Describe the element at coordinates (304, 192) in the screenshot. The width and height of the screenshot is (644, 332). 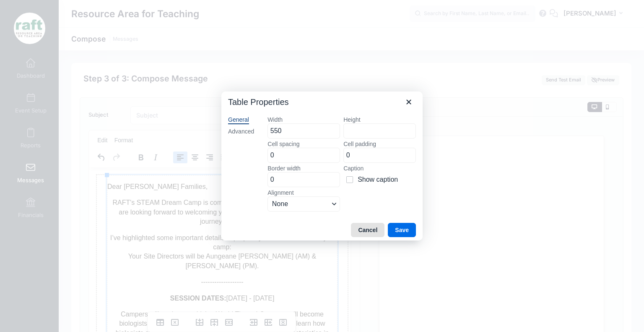
I see `label: Alignment` at that location.